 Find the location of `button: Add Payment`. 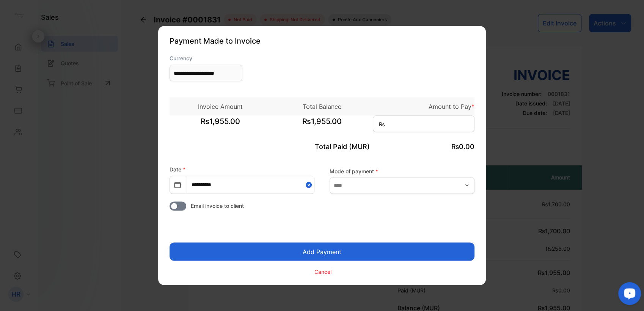

button: Add Payment is located at coordinates (322, 252).